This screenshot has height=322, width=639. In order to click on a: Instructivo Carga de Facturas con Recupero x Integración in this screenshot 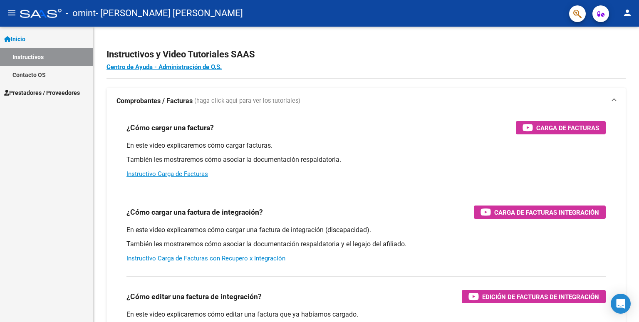, I will do `click(206, 258)`.